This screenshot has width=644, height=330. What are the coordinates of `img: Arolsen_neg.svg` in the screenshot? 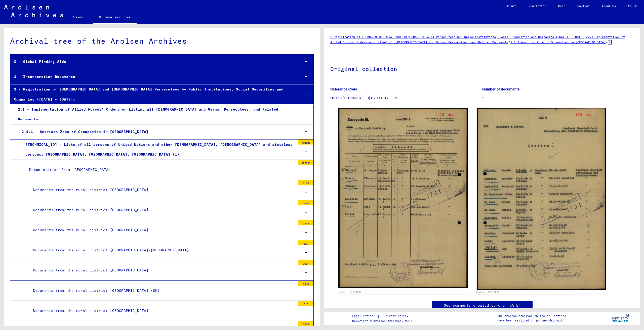 It's located at (33, 11).